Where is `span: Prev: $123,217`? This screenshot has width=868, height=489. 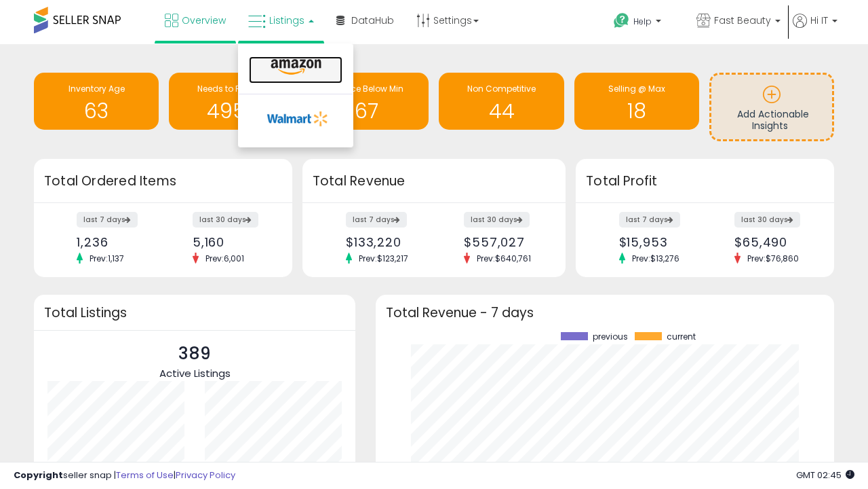
span: Prev: $123,217 is located at coordinates (383, 258).